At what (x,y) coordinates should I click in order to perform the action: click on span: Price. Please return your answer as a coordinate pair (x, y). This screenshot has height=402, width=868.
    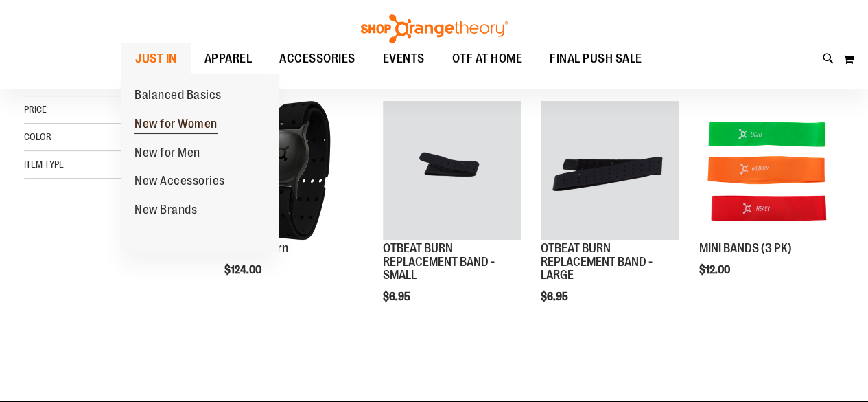
    Looking at the image, I should click on (35, 109).